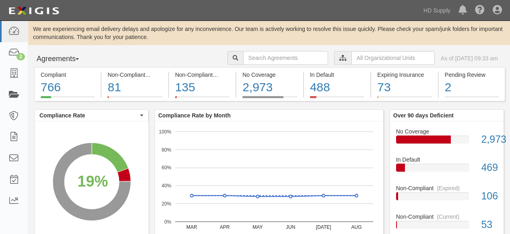 Image resolution: width=510 pixels, height=234 pixels. I want to click on b: Compliance Rate by Month, so click(194, 115).